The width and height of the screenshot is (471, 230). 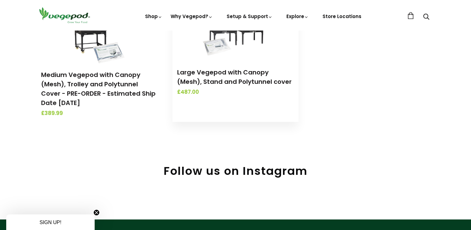 What do you see at coordinates (426, 17) in the screenshot?
I see `a: Search` at bounding box center [426, 17].